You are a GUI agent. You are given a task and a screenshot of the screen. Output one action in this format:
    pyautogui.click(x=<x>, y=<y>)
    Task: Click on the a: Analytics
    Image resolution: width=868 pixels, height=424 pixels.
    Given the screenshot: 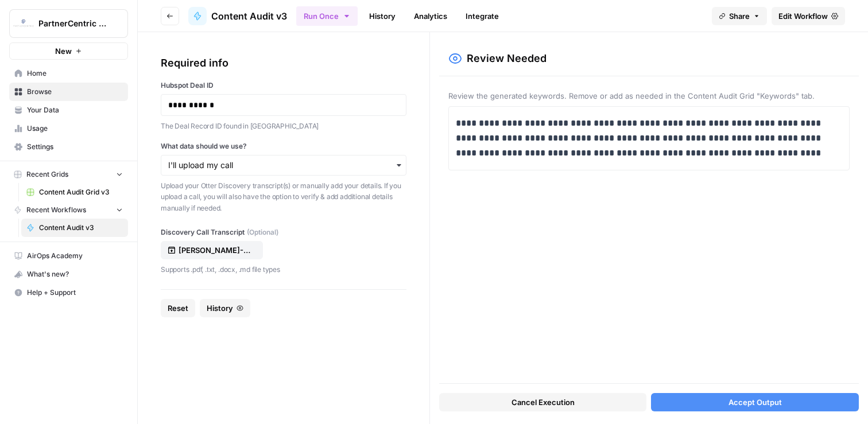 What is the action you would take?
    pyautogui.click(x=430, y=16)
    